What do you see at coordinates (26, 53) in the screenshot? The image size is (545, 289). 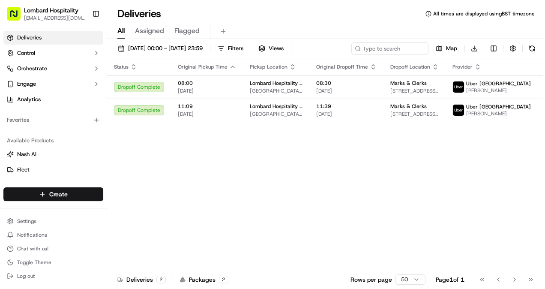 I see `span: Control` at bounding box center [26, 53].